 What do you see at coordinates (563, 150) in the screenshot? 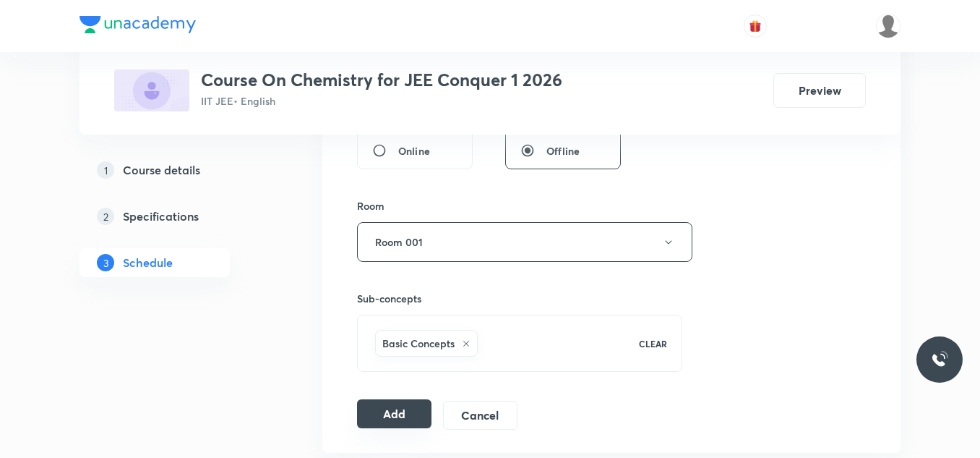
I see `span: Offline` at bounding box center [563, 150].